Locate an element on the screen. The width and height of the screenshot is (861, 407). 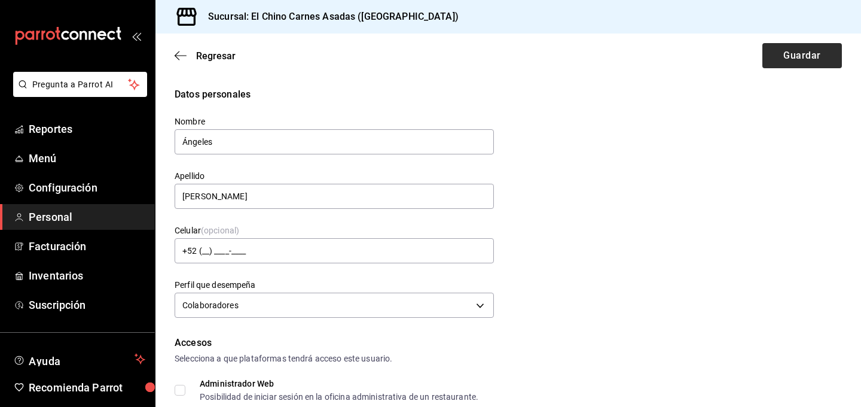
a: Pregunta a Parrot AI is located at coordinates (78, 93).